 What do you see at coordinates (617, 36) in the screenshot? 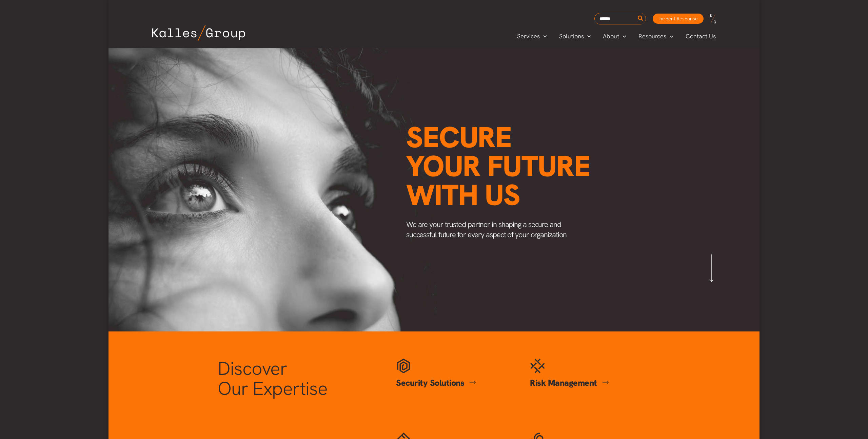
I see `nav: Primary Site Navigation` at bounding box center [617, 36].